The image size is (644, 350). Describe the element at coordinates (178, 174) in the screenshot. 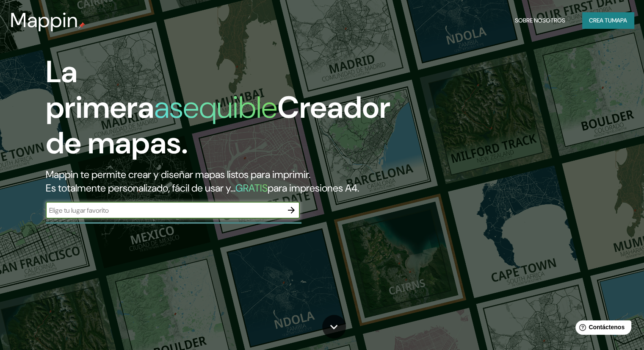

I see `font: Mappin te permite crear y diseñar mapas listos para imprimir.` at that location.